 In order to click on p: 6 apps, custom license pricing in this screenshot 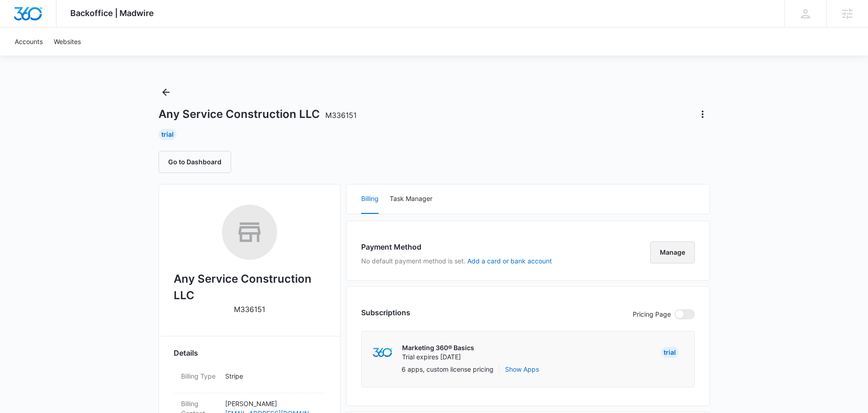, I will do `click(448, 369)`.